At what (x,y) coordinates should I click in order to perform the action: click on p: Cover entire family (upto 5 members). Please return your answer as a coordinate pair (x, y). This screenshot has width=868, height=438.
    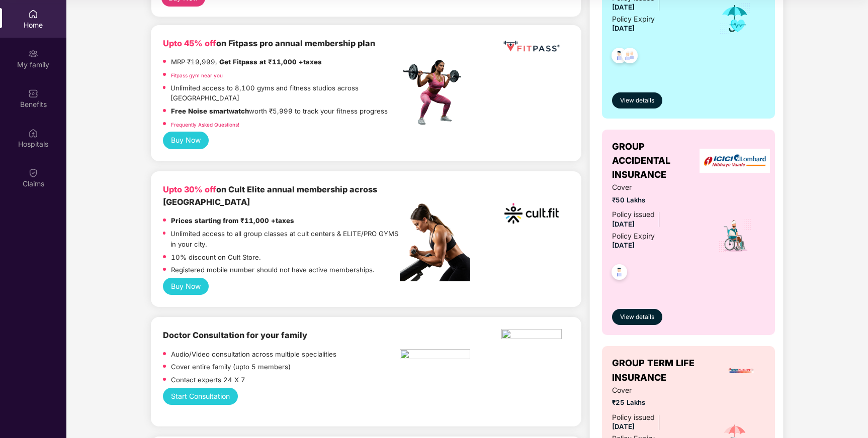
    Looking at the image, I should click on (231, 367).